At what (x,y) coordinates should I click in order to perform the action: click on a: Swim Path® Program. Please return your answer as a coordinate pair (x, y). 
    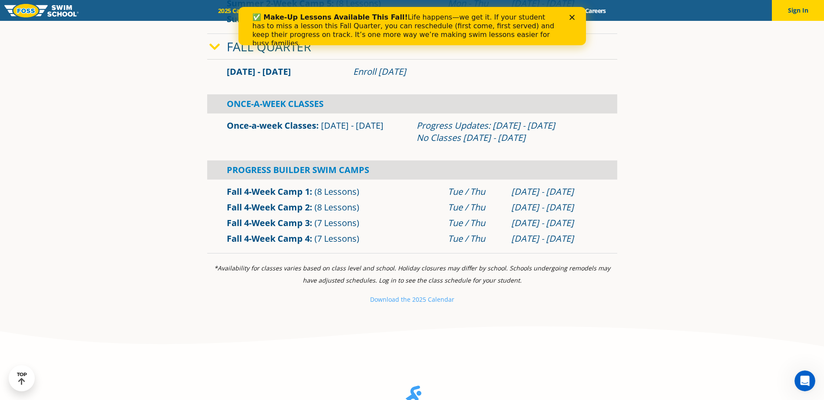
    Looking at the image, I should click on (339, 10).